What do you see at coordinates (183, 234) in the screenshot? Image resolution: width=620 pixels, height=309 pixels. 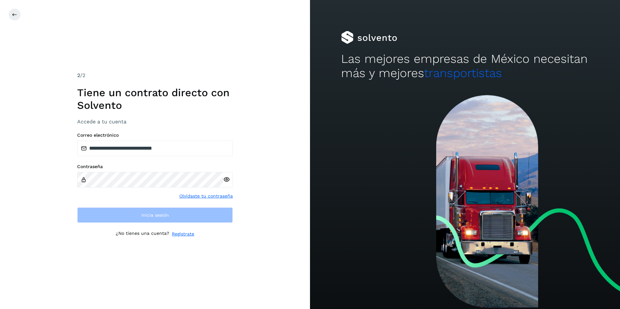 I see `a: Regístrate` at bounding box center [183, 234].